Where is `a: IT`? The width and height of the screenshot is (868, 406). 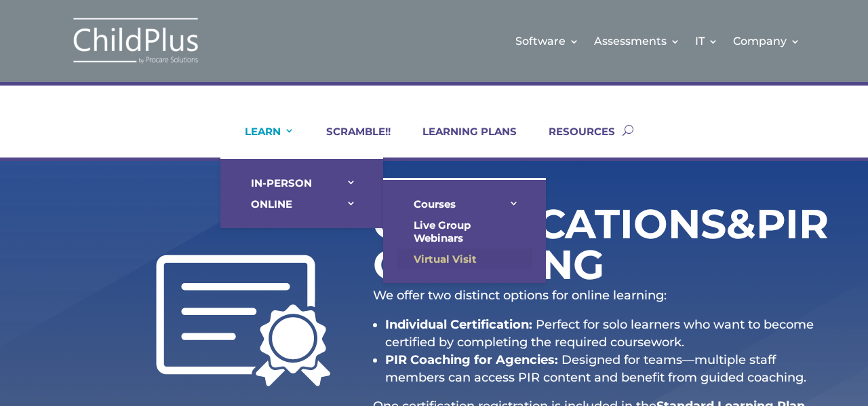 a: IT is located at coordinates (707, 41).